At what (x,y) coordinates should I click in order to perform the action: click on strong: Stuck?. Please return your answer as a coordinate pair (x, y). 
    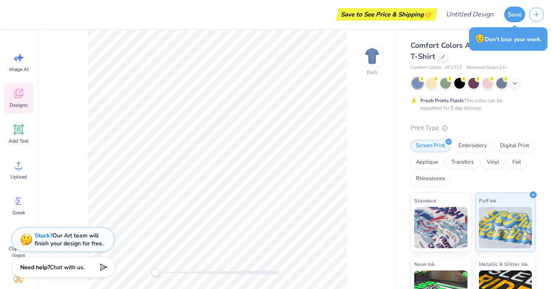
    Looking at the image, I should click on (43, 235).